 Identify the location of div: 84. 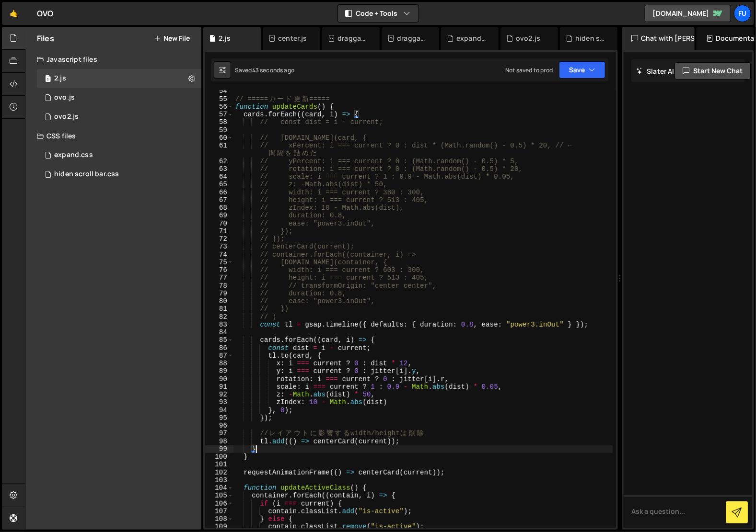
(219, 333).